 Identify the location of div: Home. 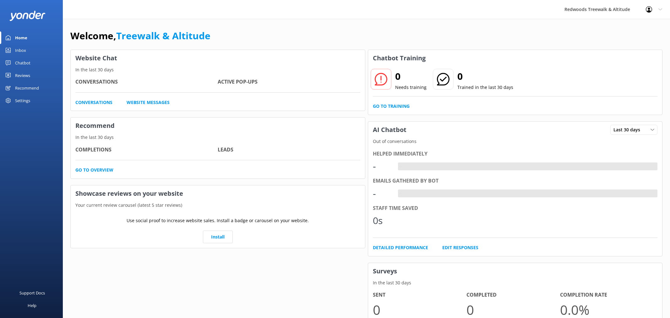
(21, 38).